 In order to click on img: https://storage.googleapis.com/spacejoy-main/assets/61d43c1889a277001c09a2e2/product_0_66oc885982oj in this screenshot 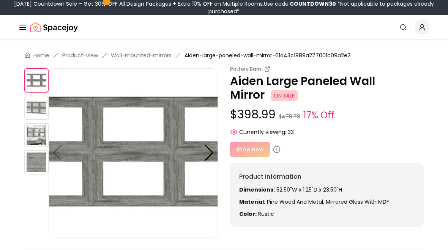, I will do `click(36, 162)`.